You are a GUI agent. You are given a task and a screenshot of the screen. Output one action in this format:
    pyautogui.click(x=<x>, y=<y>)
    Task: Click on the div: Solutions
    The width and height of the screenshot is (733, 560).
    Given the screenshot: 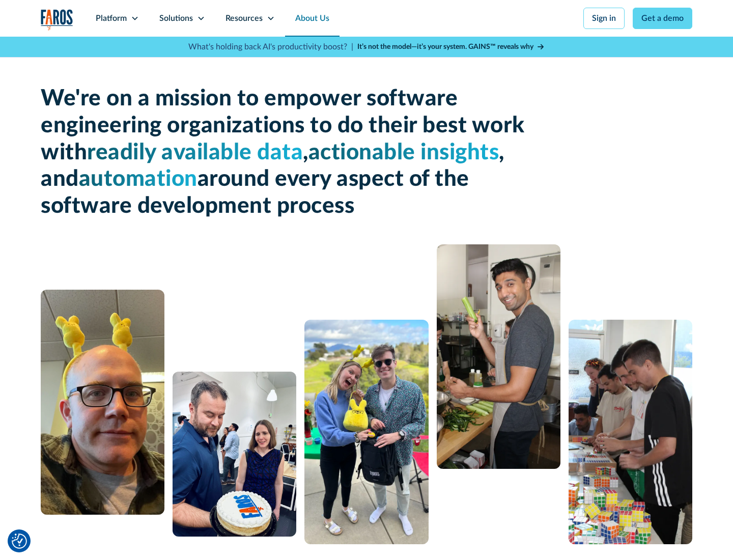 What is the action you would take?
    pyautogui.click(x=176, y=18)
    